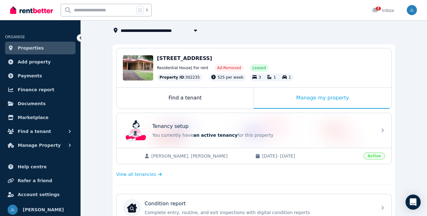 Image resolution: width=427 pixels, height=216 pixels. What do you see at coordinates (383, 10) in the screenshot?
I see `div: Inbox` at bounding box center [383, 10].